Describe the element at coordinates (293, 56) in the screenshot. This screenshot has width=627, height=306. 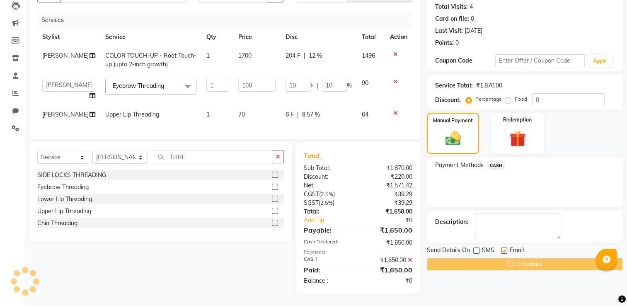
I see `span: 204 F` at that location.